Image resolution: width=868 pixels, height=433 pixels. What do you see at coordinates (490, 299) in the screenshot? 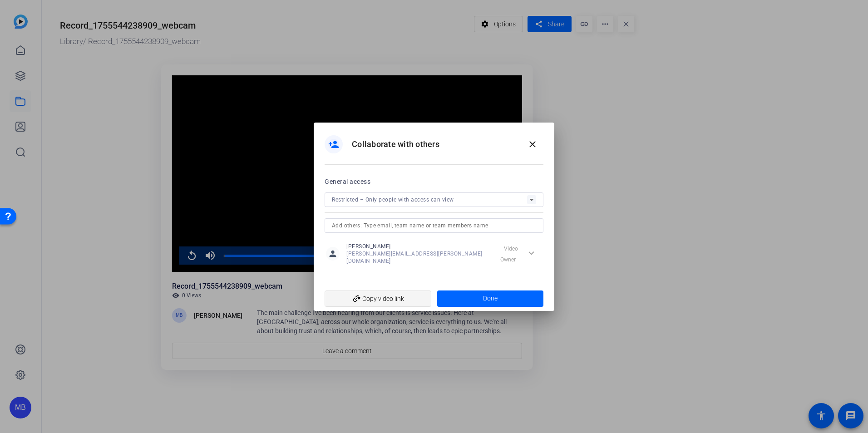
I see `span: Done` at bounding box center [490, 299].